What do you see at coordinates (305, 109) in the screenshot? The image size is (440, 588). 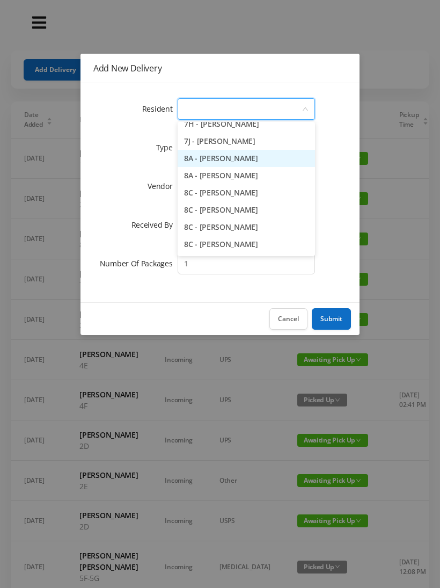 I see `i: icon: down` at bounding box center [305, 109].